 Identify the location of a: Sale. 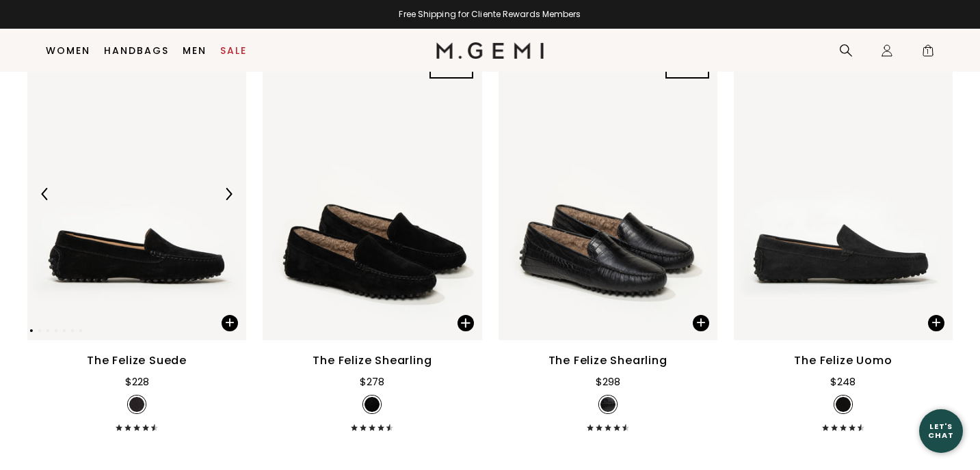
(233, 51).